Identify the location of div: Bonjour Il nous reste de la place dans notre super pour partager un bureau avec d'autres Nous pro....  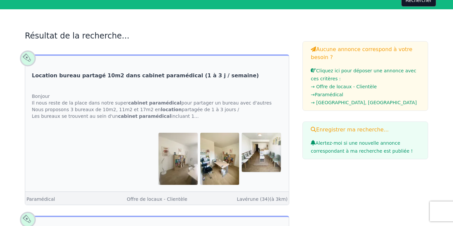
(157, 106).